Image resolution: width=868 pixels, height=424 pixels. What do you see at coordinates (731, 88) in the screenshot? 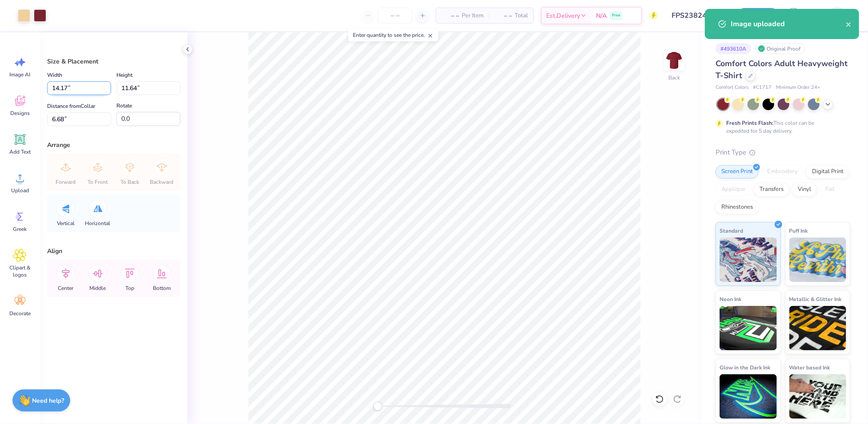
I see `span: Comfort Colors` at bounding box center [731, 88].